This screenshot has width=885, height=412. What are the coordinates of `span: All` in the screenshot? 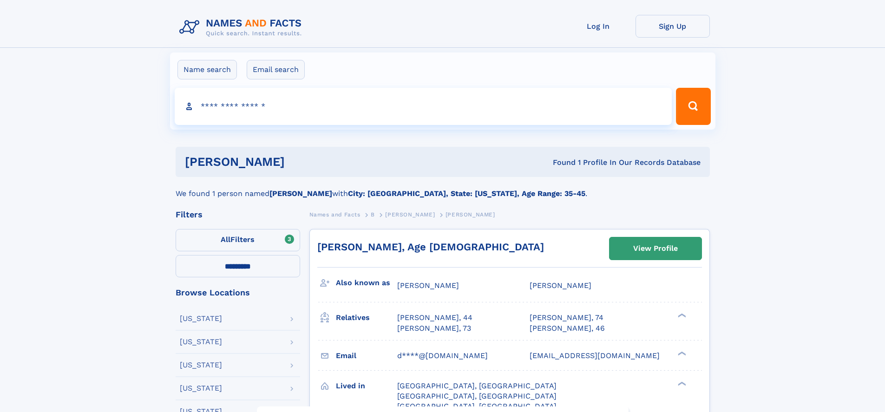 It's located at (225, 239).